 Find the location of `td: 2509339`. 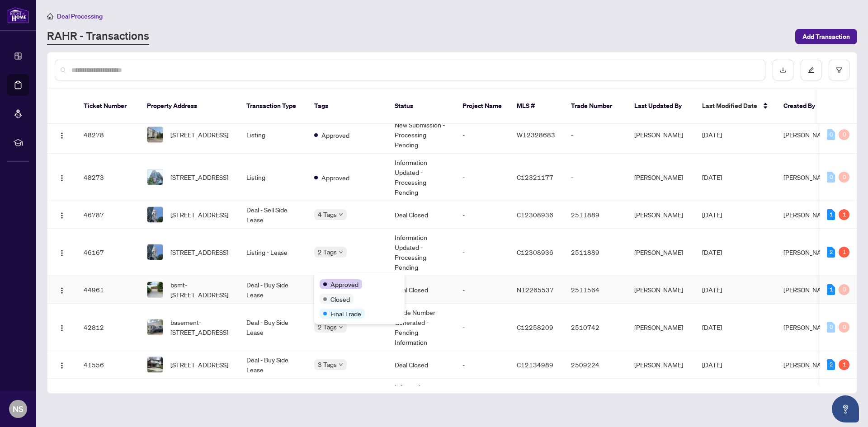

td: 2509339 is located at coordinates (595, 402).